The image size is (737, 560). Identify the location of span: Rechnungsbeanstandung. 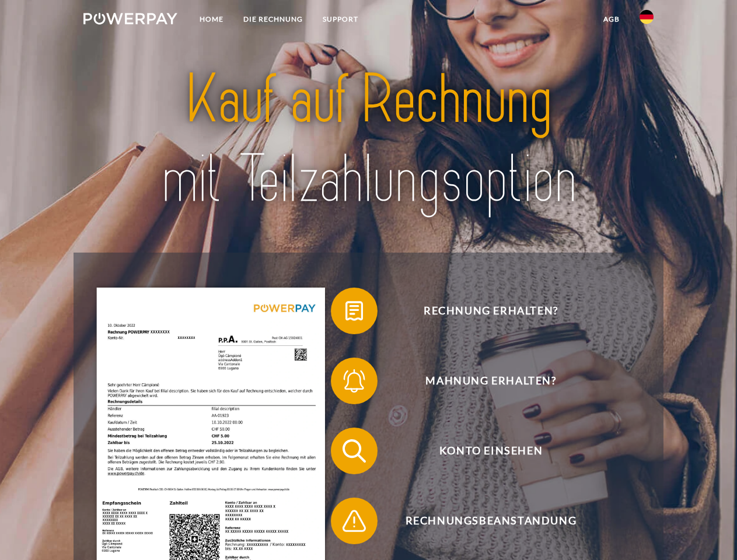
(491, 521).